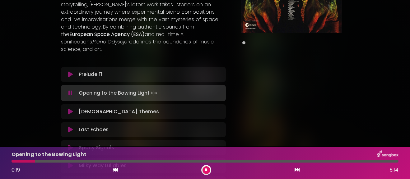 This screenshot has width=410, height=179. What do you see at coordinates (107, 34) in the screenshot?
I see `strong: European Space Agency (ESA)` at bounding box center [107, 34].